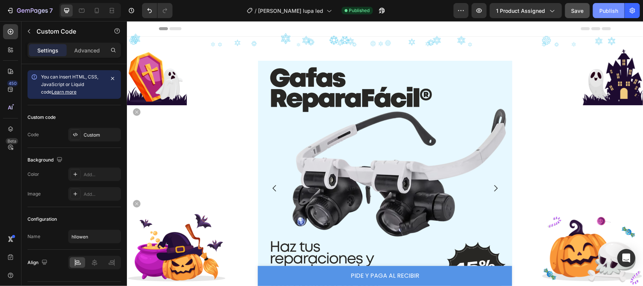 The height and width of the screenshot is (286, 643). I want to click on div: Name, so click(34, 236).